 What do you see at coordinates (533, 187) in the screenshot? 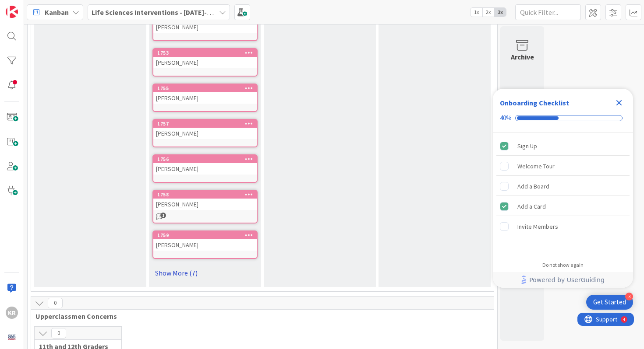
I see `div: Add a Board` at bounding box center [533, 187].